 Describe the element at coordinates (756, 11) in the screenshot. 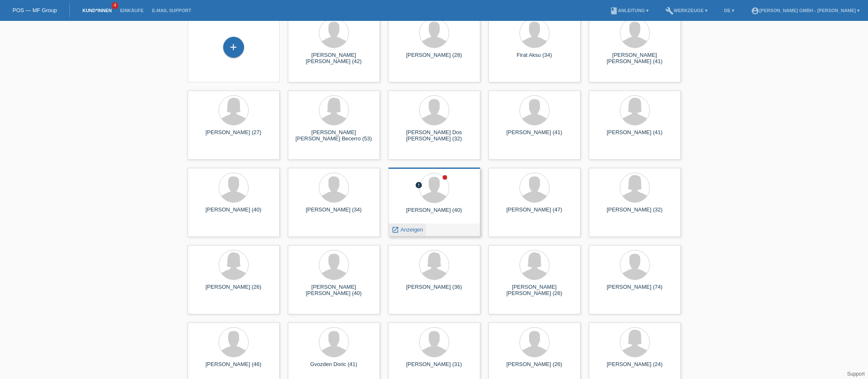

I see `i: account_circle` at that location.